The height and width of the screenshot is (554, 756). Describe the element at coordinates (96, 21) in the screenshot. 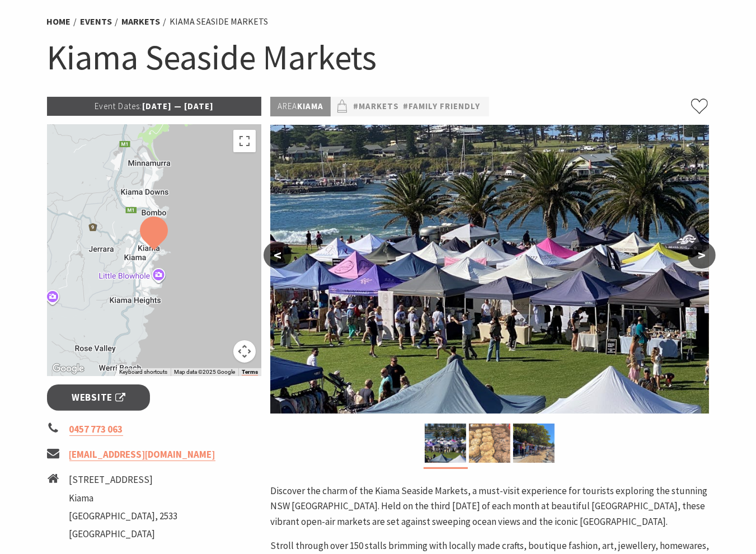

I see `a: Events` at that location.